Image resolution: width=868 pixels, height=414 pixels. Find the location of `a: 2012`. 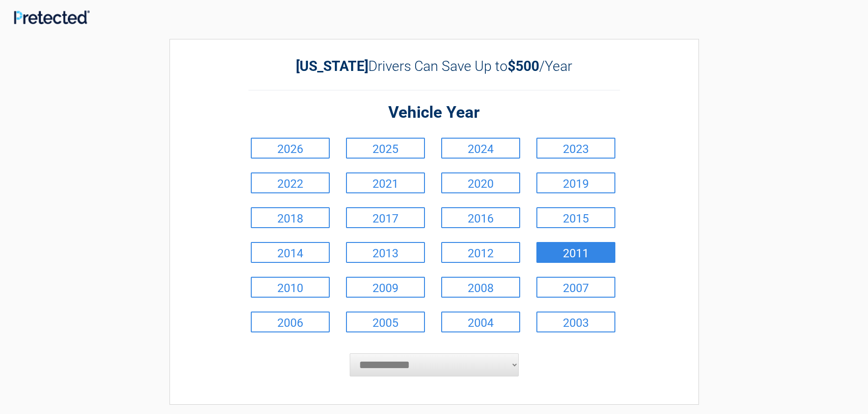

a: 2012 is located at coordinates (481, 252).